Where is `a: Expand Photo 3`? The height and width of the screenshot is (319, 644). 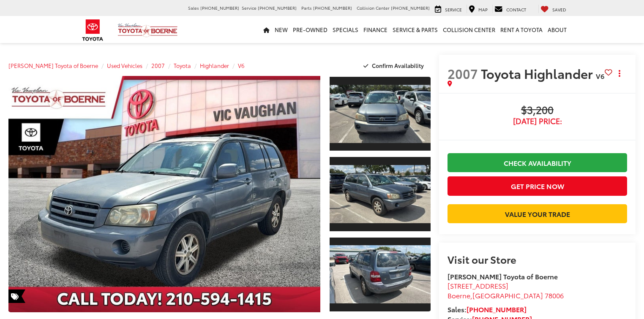 a: Expand Photo 3 is located at coordinates (380, 274).